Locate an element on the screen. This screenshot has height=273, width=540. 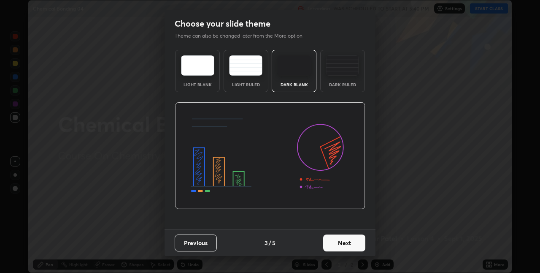
div: Light Ruled is located at coordinates (246, 84).